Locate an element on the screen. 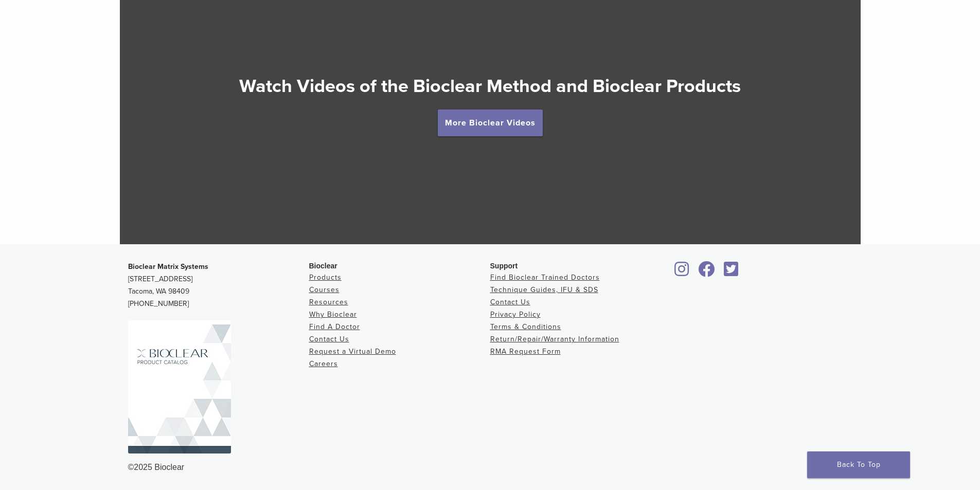 This screenshot has width=980, height=490. span: Bioclear is located at coordinates (323, 265).